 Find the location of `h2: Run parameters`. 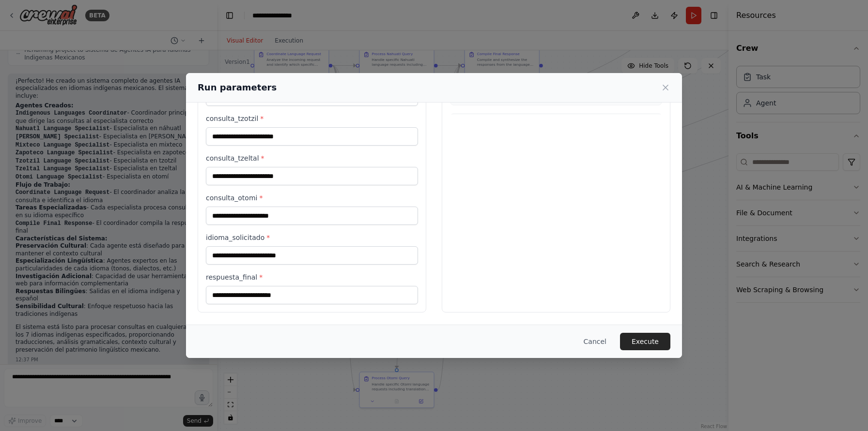

h2: Run parameters is located at coordinates (237, 88).